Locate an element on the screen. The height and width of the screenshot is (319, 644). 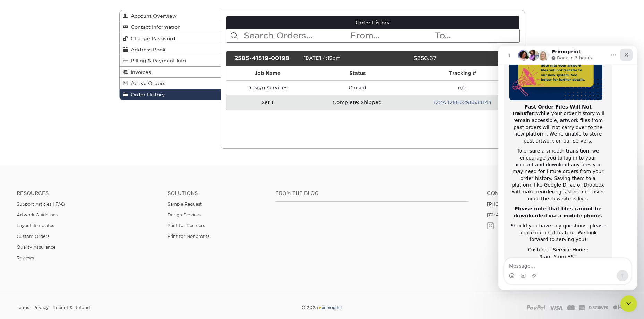
a: open is located at coordinates (504, 59).